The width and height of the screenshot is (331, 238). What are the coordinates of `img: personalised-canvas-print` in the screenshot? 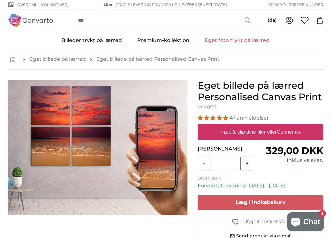 It's located at (98, 148).